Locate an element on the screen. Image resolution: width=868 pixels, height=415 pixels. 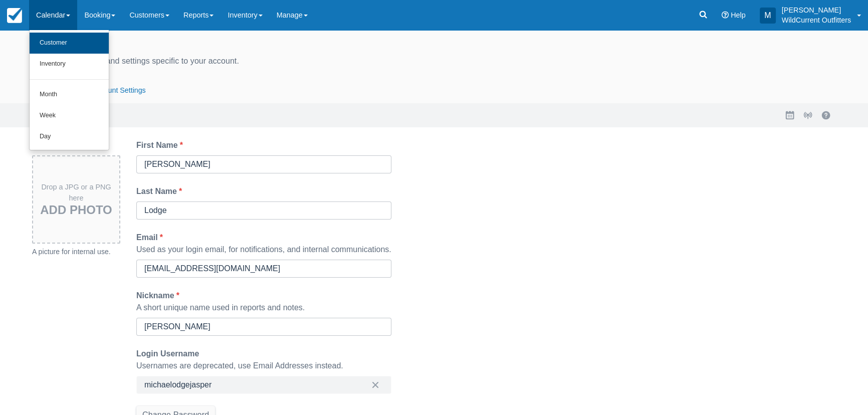
a: Inventory is located at coordinates (69, 64).